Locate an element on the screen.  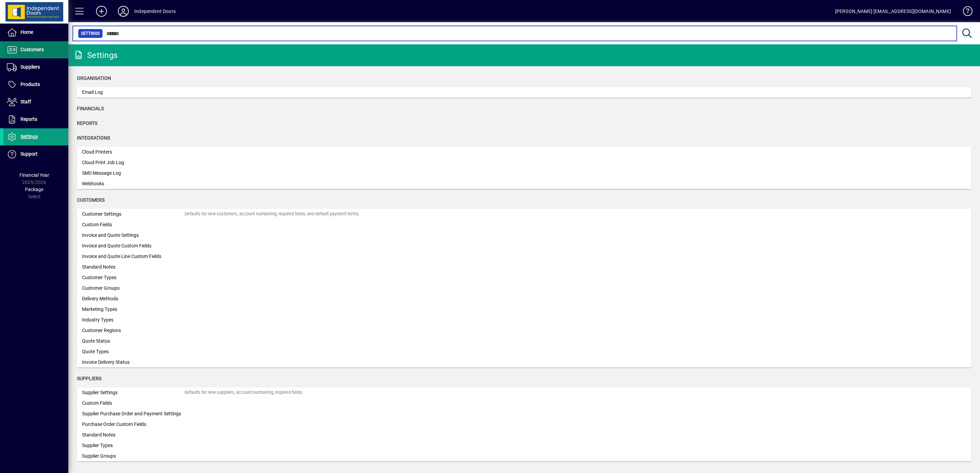
div: Supplier Groups is located at coordinates (133, 456).